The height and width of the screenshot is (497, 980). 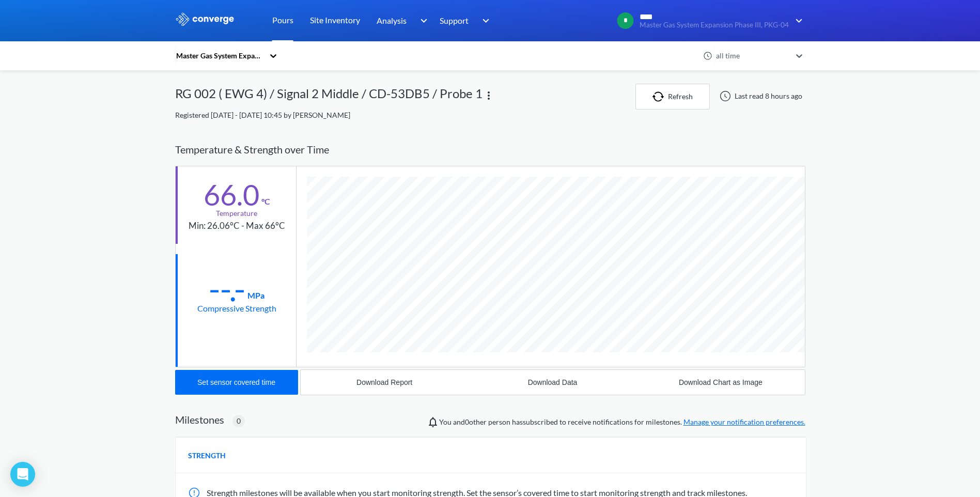 What do you see at coordinates (752, 56) in the screenshot?
I see `div: all time` at bounding box center [752, 56].